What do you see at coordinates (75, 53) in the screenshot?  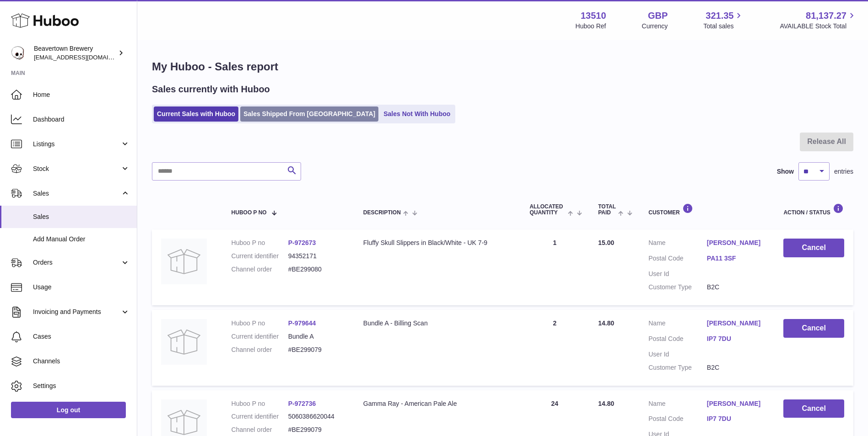 I see `div: Beavertown Brewery` at bounding box center [75, 53].